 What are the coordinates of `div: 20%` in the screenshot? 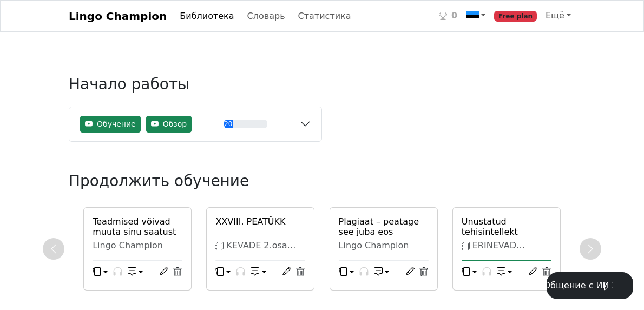 It's located at (229, 124).